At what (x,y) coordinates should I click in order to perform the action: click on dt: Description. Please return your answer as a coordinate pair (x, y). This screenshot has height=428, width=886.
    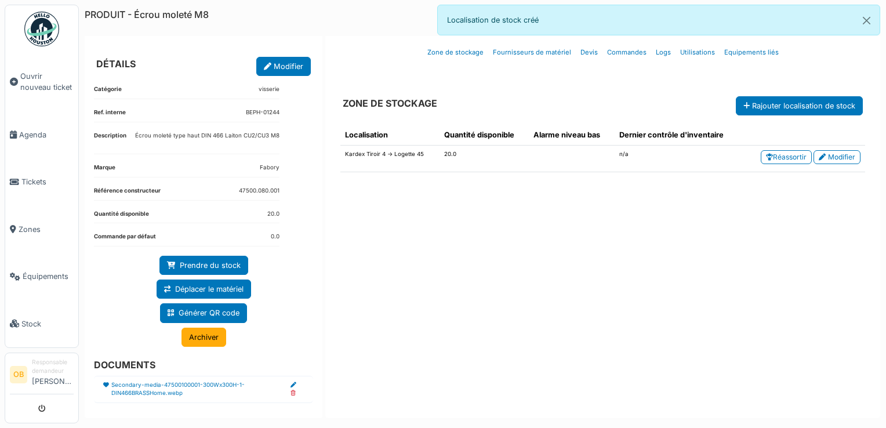
    Looking at the image, I should click on (110, 143).